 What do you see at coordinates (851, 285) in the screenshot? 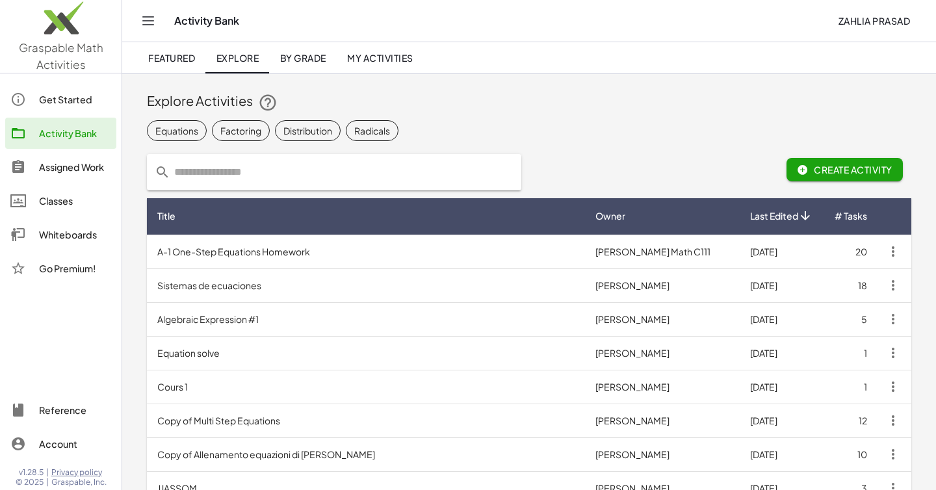
I see `td: 18` at bounding box center [851, 285].